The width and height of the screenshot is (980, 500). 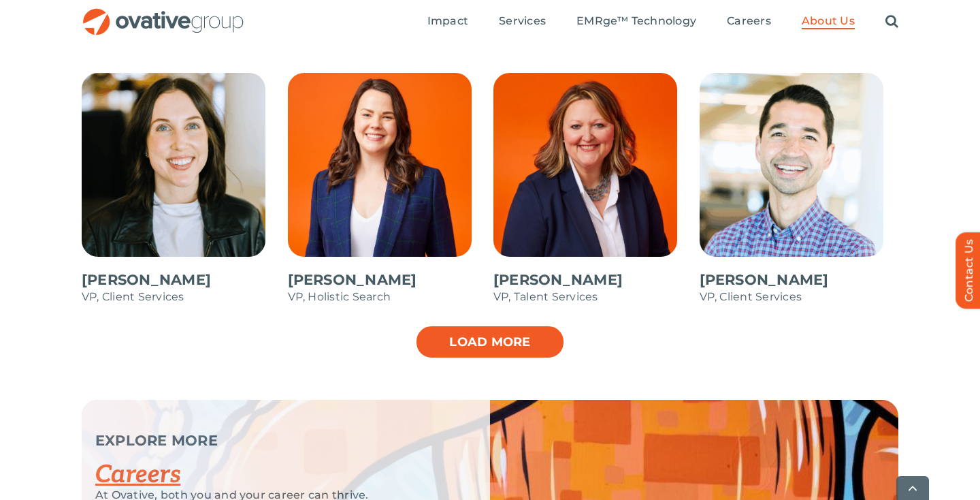 I want to click on a: Impact, so click(x=448, y=21).